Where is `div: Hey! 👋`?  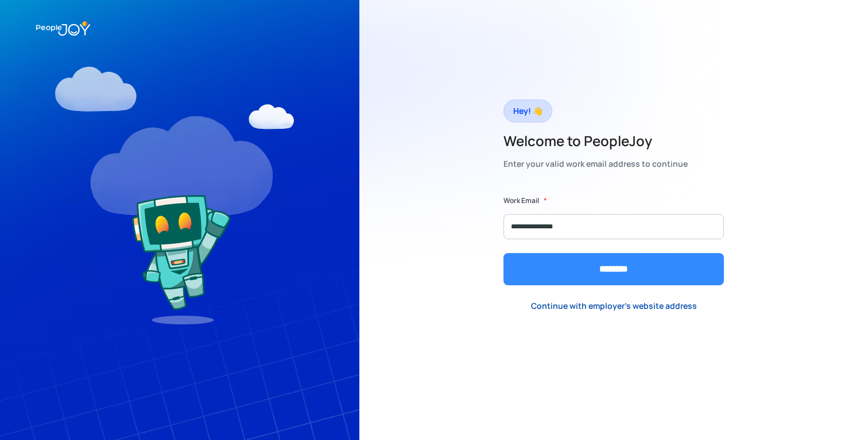
div: Hey! 👋 is located at coordinates (528, 111).